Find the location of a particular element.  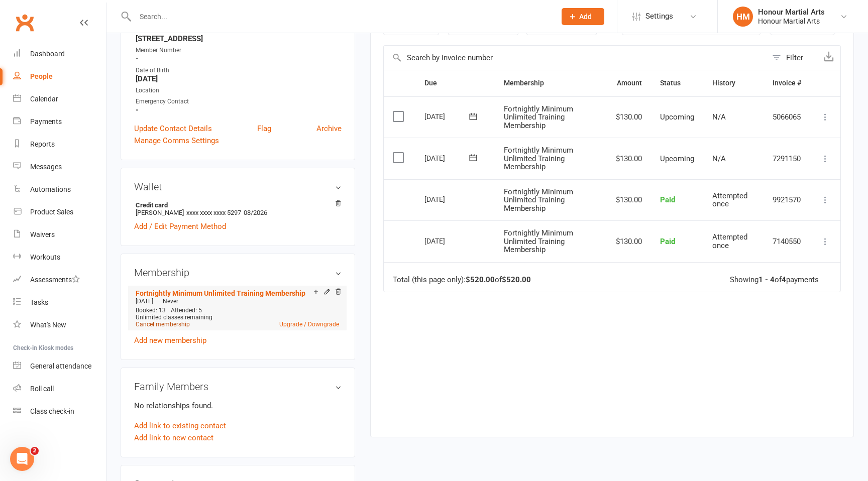

a: Clubworx is located at coordinates (24, 23).